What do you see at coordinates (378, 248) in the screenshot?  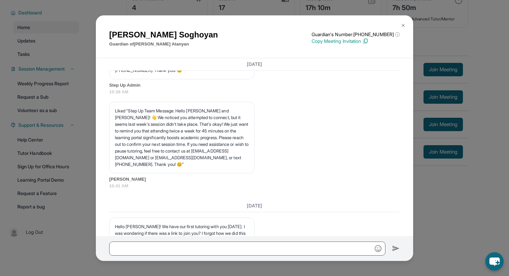 I see `img: Emoji` at bounding box center [378, 248].